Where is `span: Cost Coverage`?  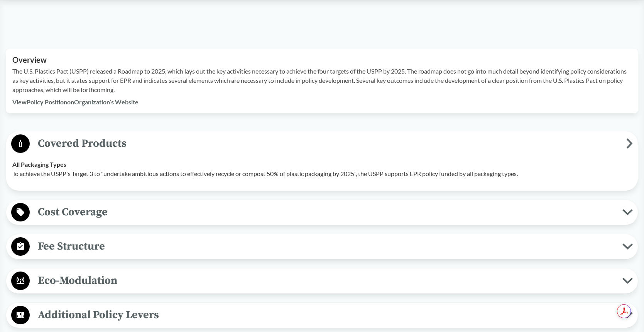
span: Cost Coverage is located at coordinates (326, 212).